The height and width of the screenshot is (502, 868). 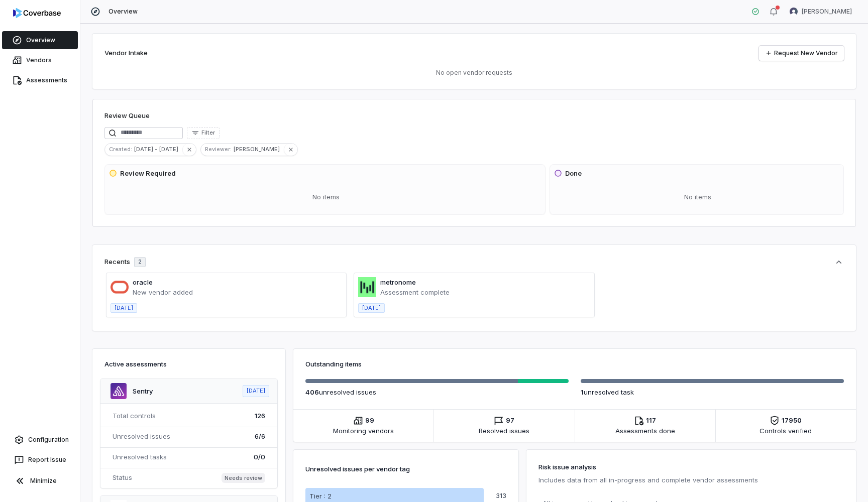 What do you see at coordinates (140, 262) in the screenshot?
I see `span: 2` at bounding box center [140, 262].